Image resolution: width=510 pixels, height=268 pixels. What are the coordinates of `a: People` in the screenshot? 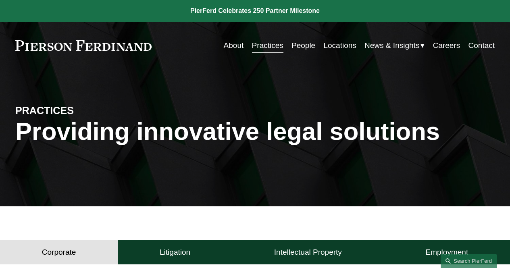 It's located at (303, 46).